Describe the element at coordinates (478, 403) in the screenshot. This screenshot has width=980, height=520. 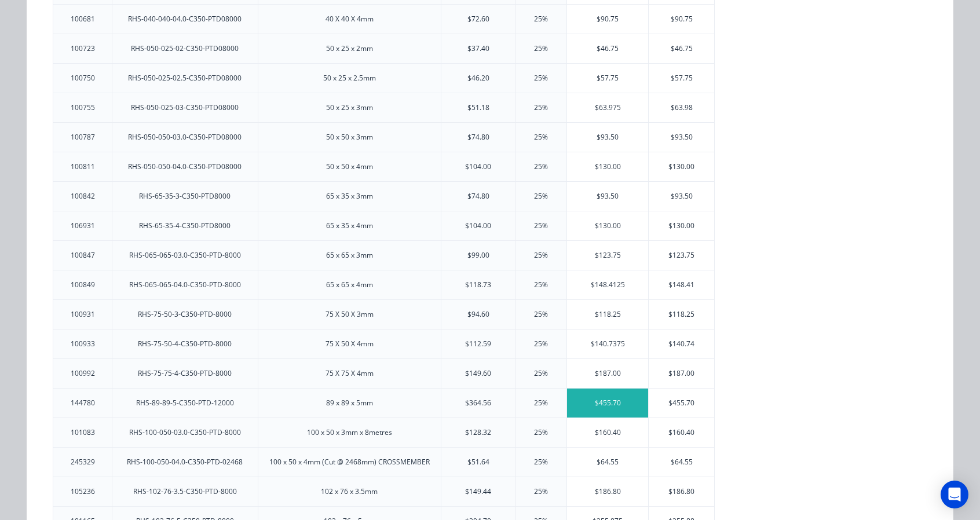
I see `div: $364.56` at that location.